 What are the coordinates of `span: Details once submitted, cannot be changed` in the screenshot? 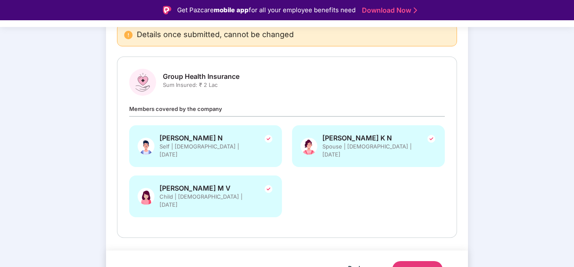 It's located at (215, 35).